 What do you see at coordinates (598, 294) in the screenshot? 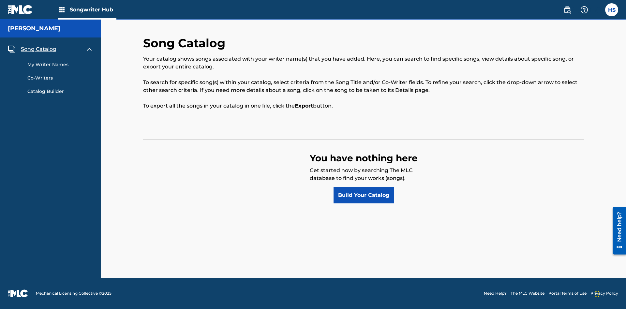
I see `div: Drag` at bounding box center [598, 294].